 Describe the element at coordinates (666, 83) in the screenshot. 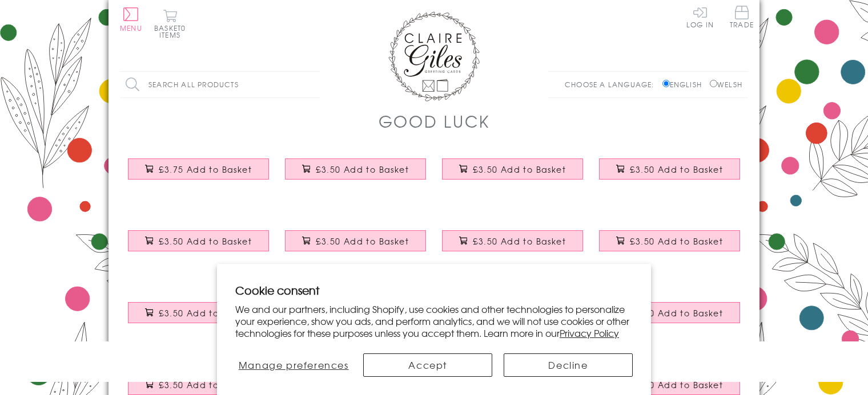

I see `input: English` at that location.